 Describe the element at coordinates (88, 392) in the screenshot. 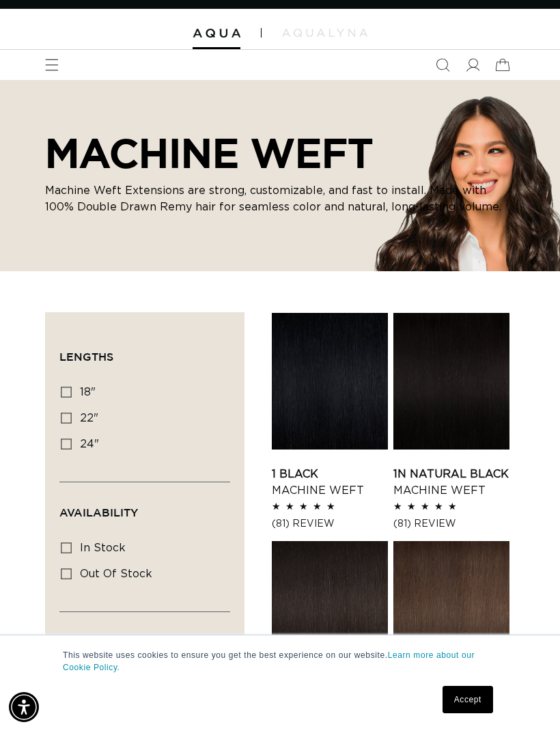

I see `span: 18"` at that location.